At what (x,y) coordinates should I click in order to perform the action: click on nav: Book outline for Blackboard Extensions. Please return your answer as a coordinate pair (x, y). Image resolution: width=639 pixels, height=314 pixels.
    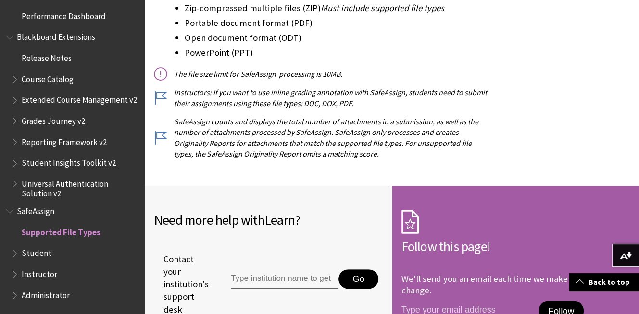
    Looking at the image, I should click on (72, 114).